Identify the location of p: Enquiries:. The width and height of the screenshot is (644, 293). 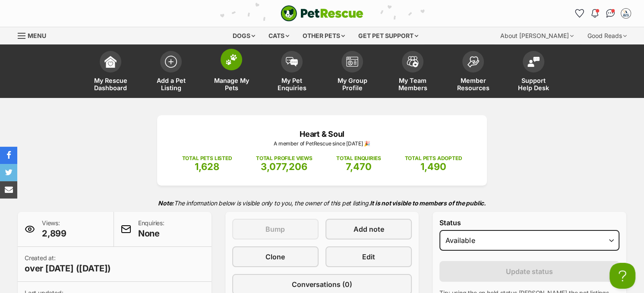
(151, 230).